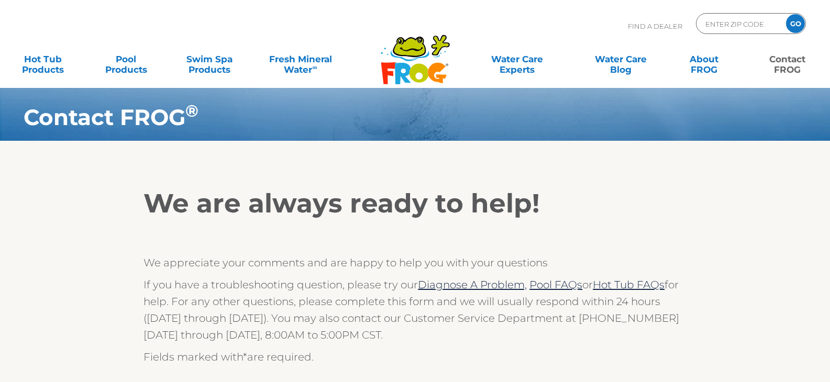 The width and height of the screenshot is (830, 382). What do you see at coordinates (556, 285) in the screenshot?
I see `a: Pool FAQs` at bounding box center [556, 285].